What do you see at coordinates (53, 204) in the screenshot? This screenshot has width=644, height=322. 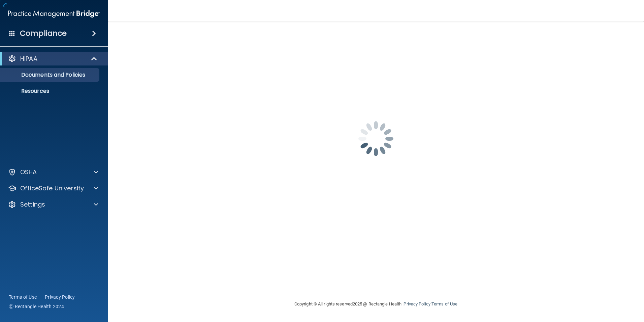 I see `a: Settings` at bounding box center [53, 204].